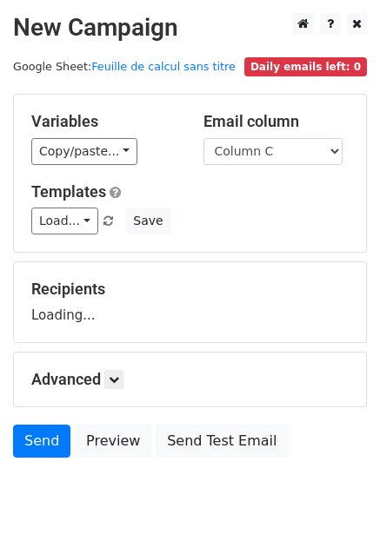 The image size is (380, 554). Describe the element at coordinates (222, 441) in the screenshot. I see `a: Send Test Email` at that location.